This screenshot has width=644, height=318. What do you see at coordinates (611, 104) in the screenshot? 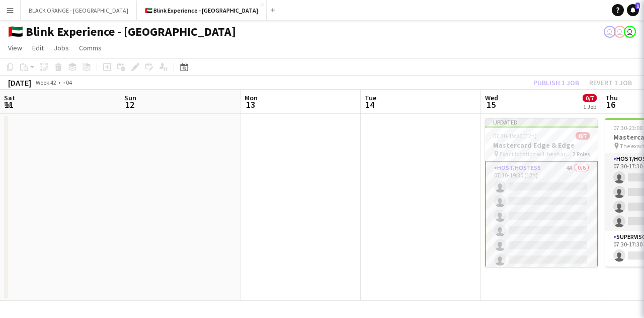
I see `span: 16` at bounding box center [611, 104].